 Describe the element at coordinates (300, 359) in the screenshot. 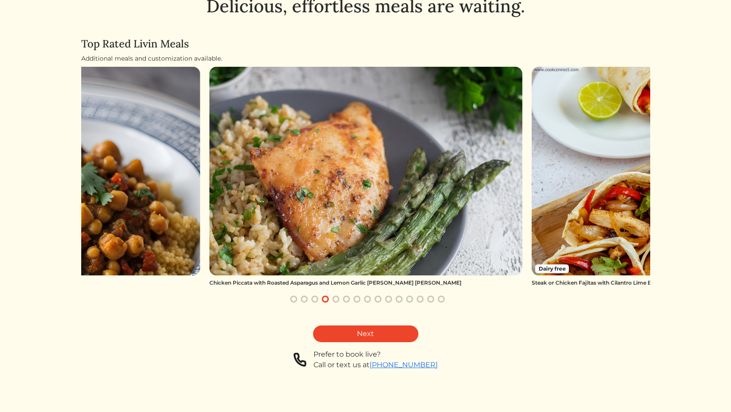

I see `img: phone-a8f1853615f4955a6c6381654e1c0f7430ed919b147d78756318837811cda3a7.svg` at that location.